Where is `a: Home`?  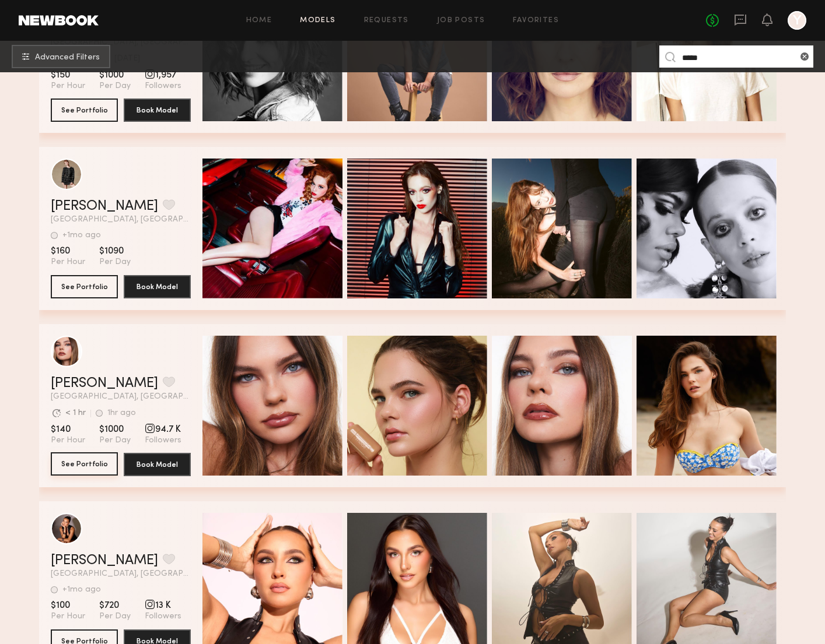
a: Home is located at coordinates (259, 20).